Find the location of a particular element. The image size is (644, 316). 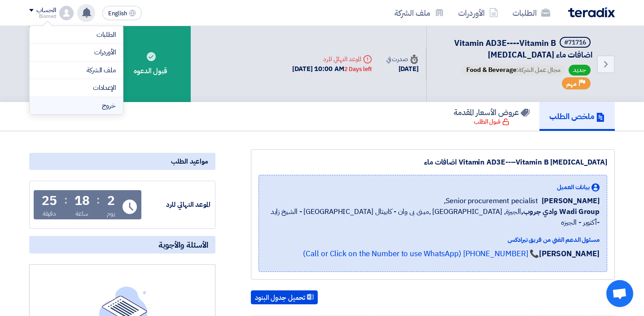

div: صدرت في is located at coordinates (403, 59).